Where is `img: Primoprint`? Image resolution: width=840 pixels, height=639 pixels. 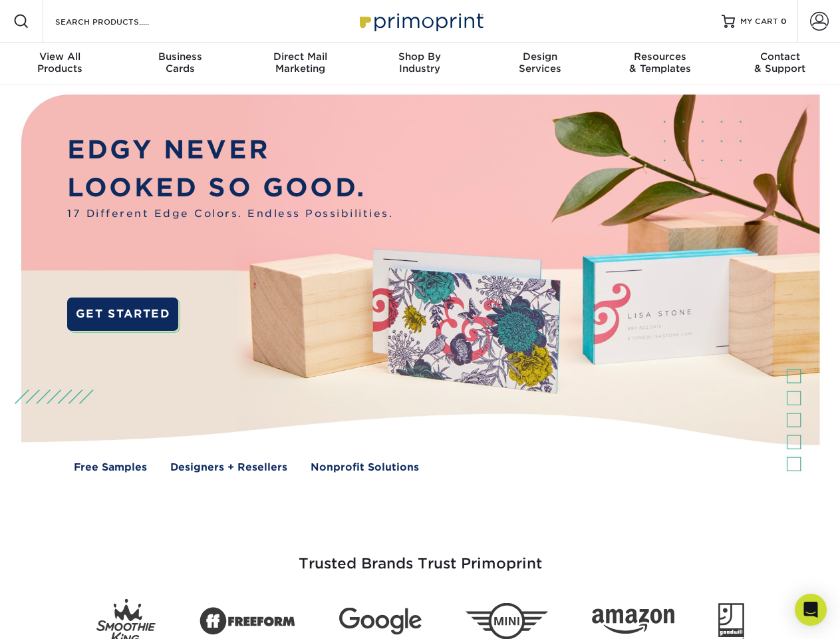
img: Primoprint is located at coordinates (420, 20).